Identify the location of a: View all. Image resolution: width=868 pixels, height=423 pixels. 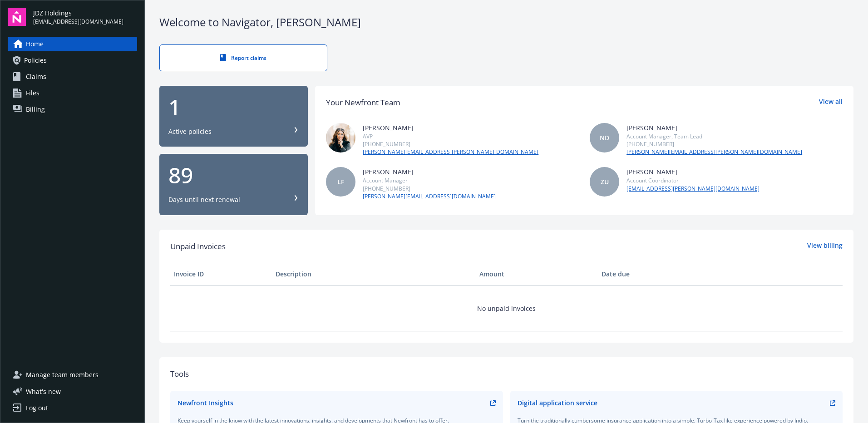
(831, 103).